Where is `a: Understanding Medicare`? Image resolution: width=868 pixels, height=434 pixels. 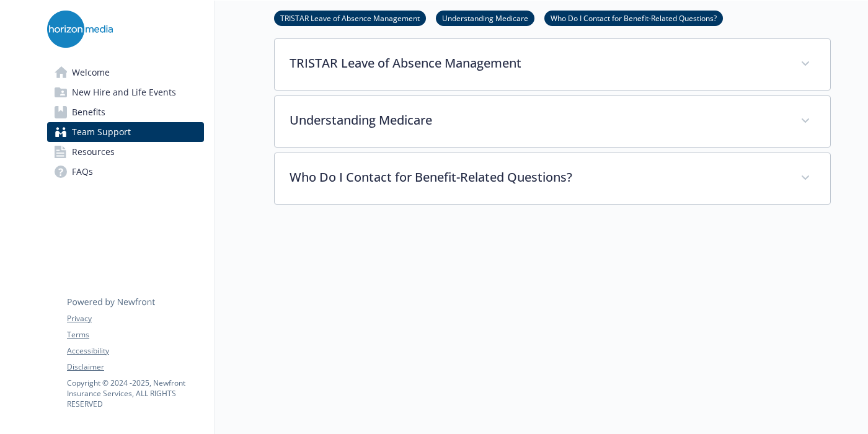 a: Understanding Medicare is located at coordinates (485, 17).